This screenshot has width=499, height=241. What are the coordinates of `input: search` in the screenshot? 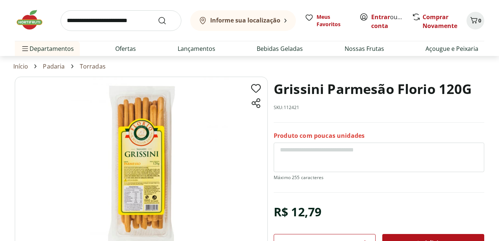 It's located at (121, 21).